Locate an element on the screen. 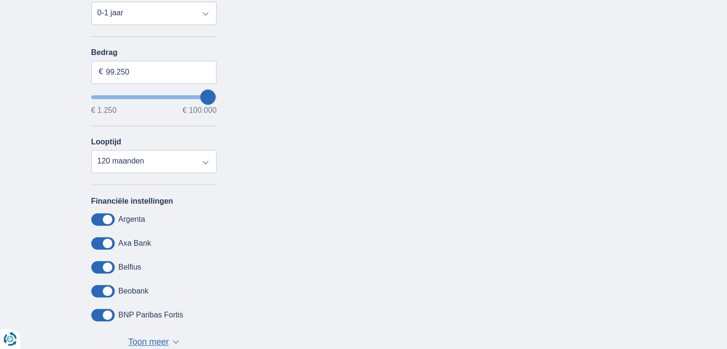 The image size is (727, 349). span: € 1.250 is located at coordinates (104, 110).